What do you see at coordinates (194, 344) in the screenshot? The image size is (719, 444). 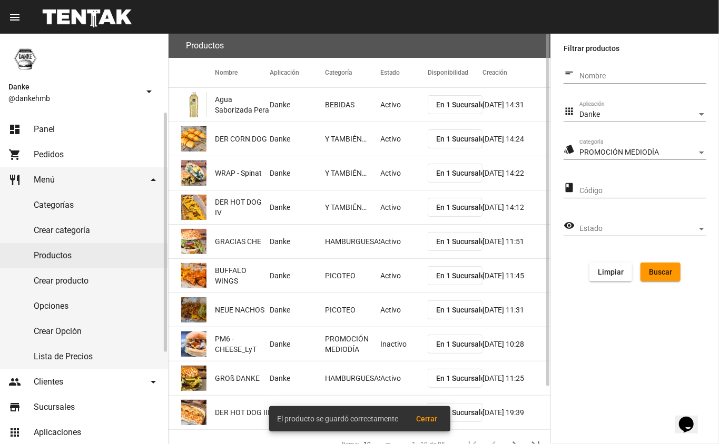 I see `img: f4fd4fc5-1d0f-45c4-b852-86da81b46df0.png` at bounding box center [194, 344].